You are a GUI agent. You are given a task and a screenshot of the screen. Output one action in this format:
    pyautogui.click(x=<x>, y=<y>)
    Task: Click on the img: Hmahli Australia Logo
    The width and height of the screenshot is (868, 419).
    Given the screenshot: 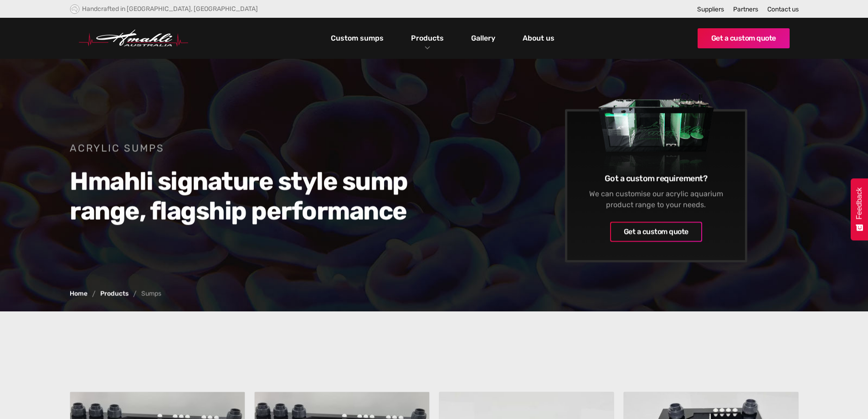 What is the action you would take?
    pyautogui.click(x=134, y=38)
    